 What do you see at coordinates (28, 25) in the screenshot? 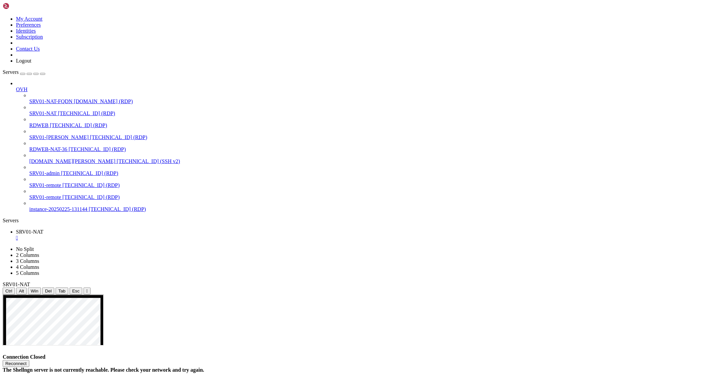
I see `a: Preferences` at bounding box center [28, 25].